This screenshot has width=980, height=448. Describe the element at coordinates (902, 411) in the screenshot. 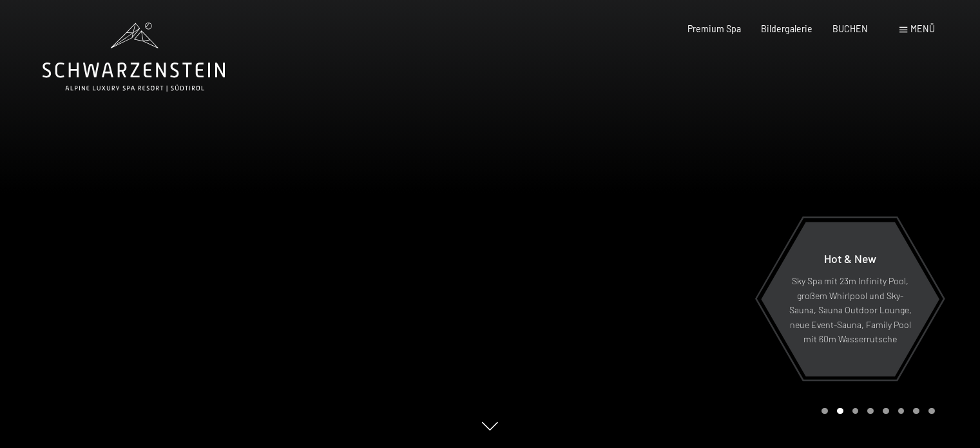

I see `div: Carousel Page 6` at that location.